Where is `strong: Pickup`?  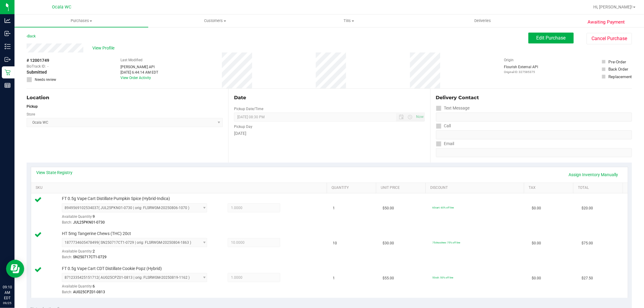
strong: Pickup is located at coordinates (32, 107).